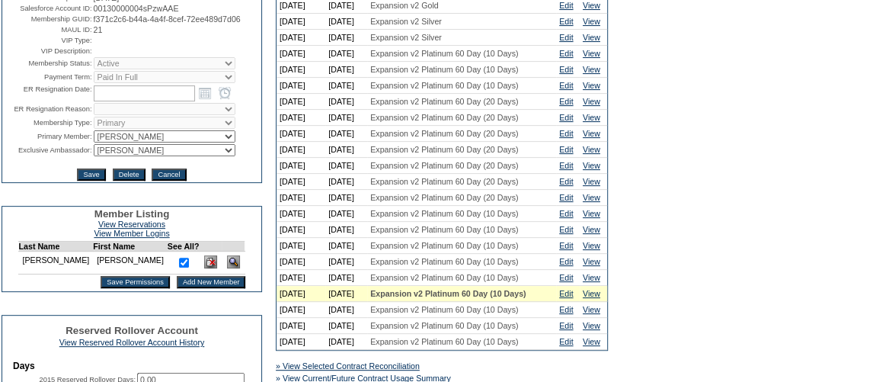  What do you see at coordinates (131, 233) in the screenshot?
I see `a: View Member Logins` at bounding box center [131, 233].